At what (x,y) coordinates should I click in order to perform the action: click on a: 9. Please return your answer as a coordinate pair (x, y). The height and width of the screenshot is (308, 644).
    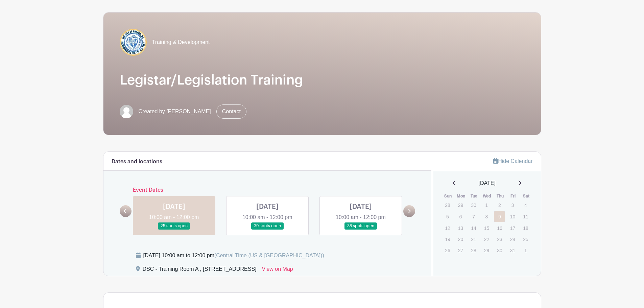
    Looking at the image, I should click on (499, 216).